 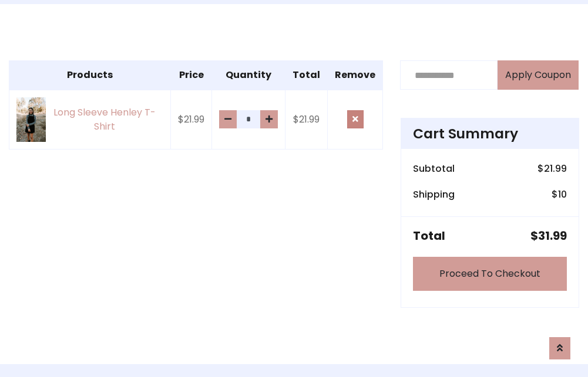 I want to click on h6: Shipping, so click(x=433, y=194).